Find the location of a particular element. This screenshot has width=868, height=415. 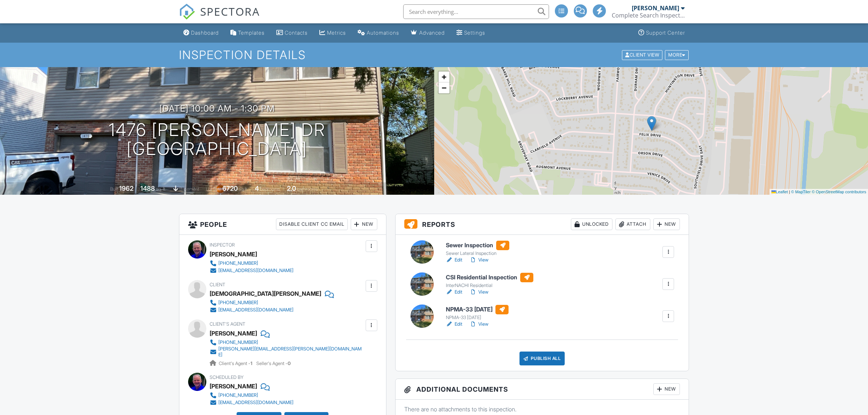

span: Built is located at coordinates (114, 189).